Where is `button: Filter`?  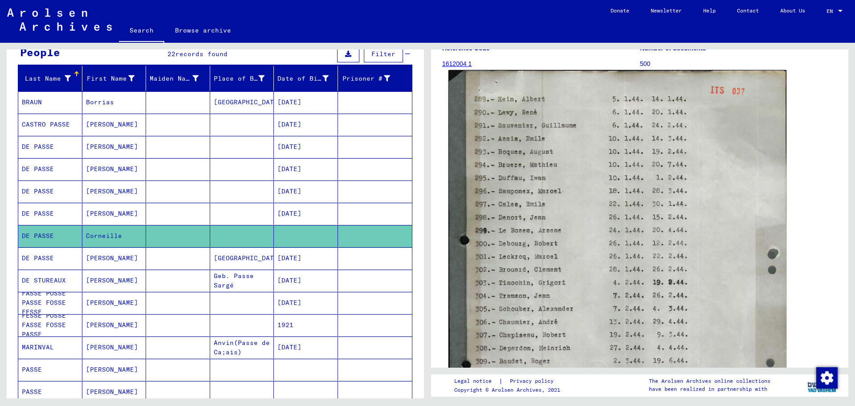 button: Filter is located at coordinates (383, 54).